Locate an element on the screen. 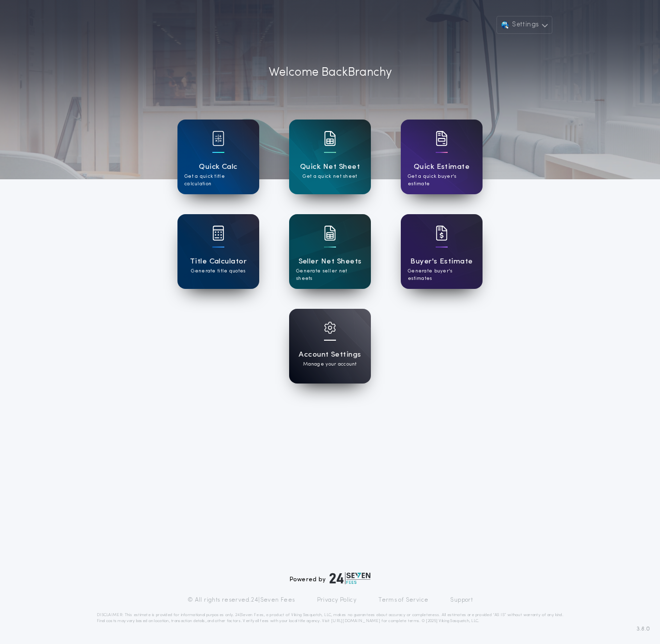 This screenshot has height=644, width=660. img: user avatar is located at coordinates (505, 25).